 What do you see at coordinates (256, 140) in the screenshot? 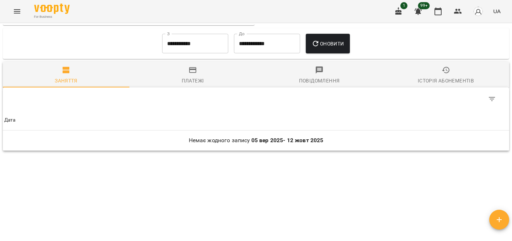
I see `p: Немає жодного запису` at bounding box center [256, 140].